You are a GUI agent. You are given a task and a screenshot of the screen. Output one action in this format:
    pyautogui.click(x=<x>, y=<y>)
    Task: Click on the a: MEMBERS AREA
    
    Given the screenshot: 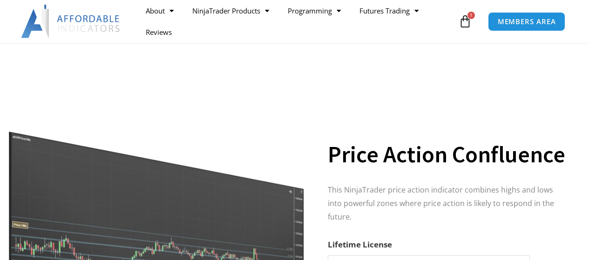 What is the action you would take?
    pyautogui.click(x=527, y=21)
    